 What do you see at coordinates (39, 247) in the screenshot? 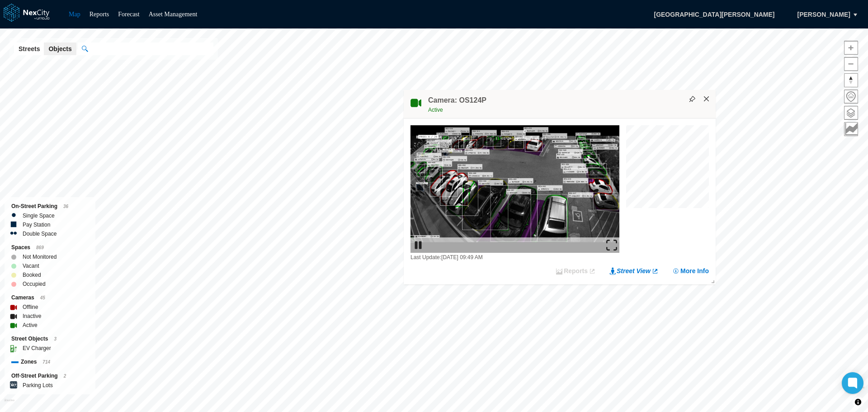
I see `span: 869` at bounding box center [39, 247].